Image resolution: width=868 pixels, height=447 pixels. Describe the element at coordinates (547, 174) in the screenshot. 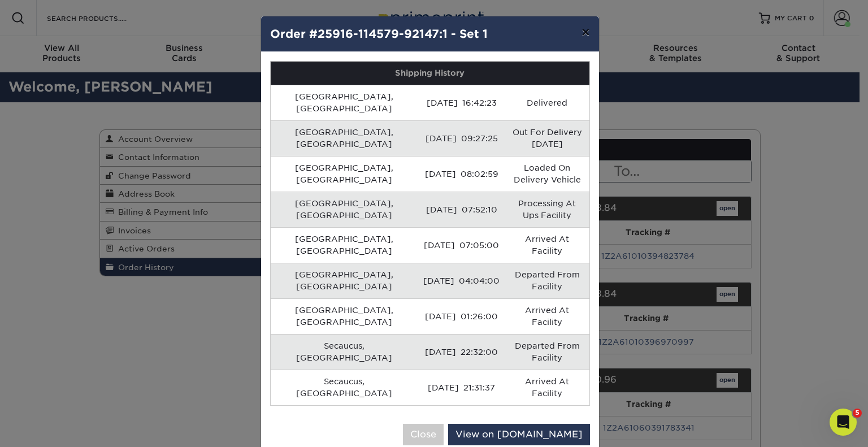

I see `td: Loaded On Delivery Vehicle` at that location.